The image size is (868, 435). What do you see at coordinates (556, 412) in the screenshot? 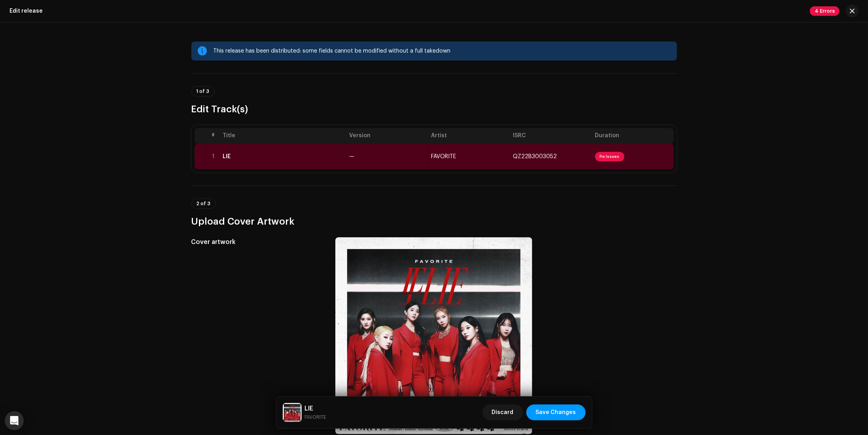
I see `button: Save Changes` at bounding box center [556, 412].